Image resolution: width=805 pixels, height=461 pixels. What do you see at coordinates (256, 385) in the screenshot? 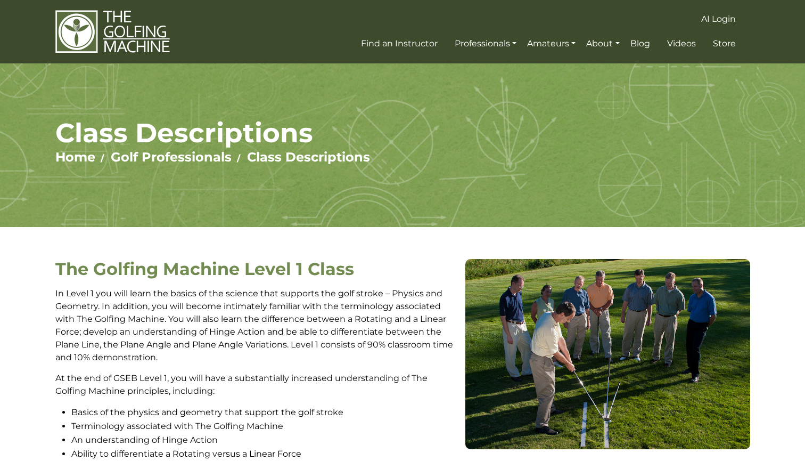
I see `p: At the end of GSEB Level 1, you will have a substantially increased understanding of The Golfing ...` at bounding box center [256, 385].